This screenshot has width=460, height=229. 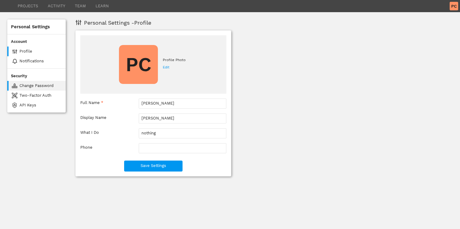 What do you see at coordinates (86, 148) in the screenshot?
I see `div: Phone` at bounding box center [86, 148].